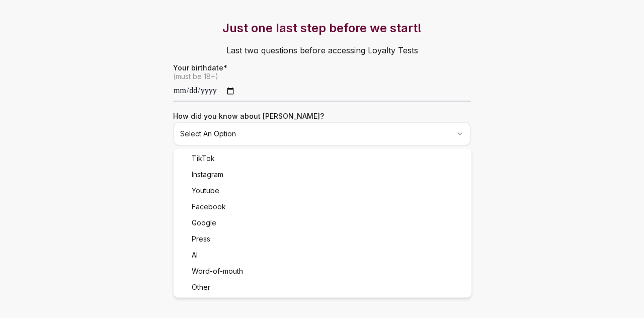 The image size is (644, 318). What do you see at coordinates (201, 239) in the screenshot?
I see `span: Press` at bounding box center [201, 239].